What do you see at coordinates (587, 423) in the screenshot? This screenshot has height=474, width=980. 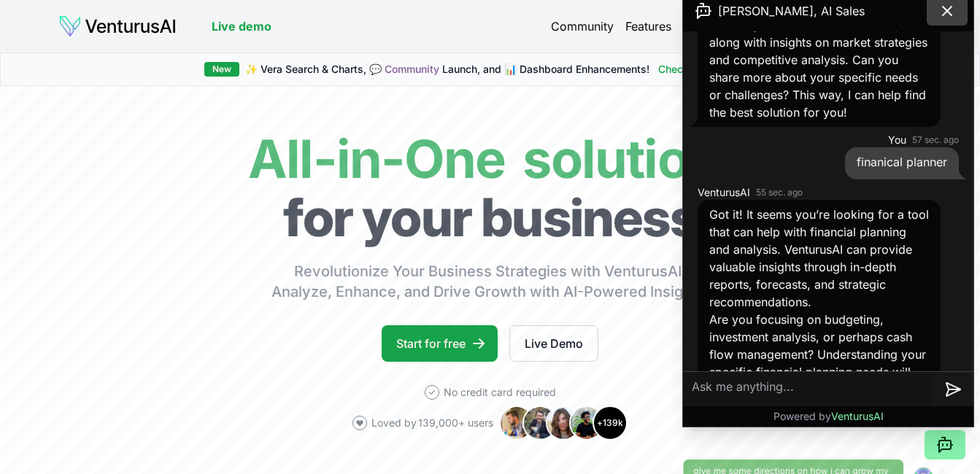 I see `img: Avatar 4` at bounding box center [587, 423].